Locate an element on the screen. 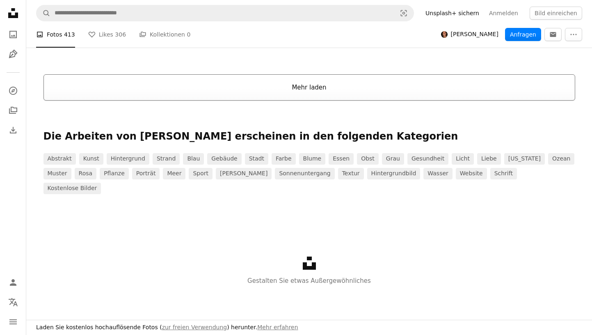 The image size is (592, 335). a: Strand is located at coordinates (166, 159).